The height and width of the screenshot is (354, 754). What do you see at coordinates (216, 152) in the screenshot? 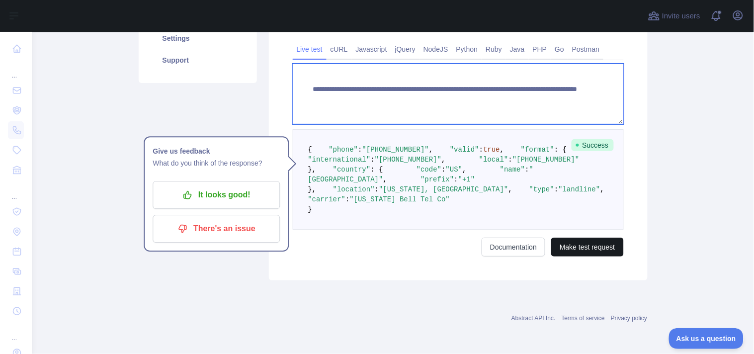
I see `h1: Give us feedback` at bounding box center [216, 152].